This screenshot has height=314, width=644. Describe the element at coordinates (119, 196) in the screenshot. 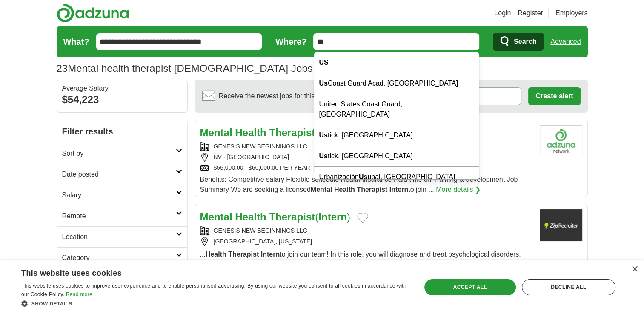

I see `h2: Salary` at that location.